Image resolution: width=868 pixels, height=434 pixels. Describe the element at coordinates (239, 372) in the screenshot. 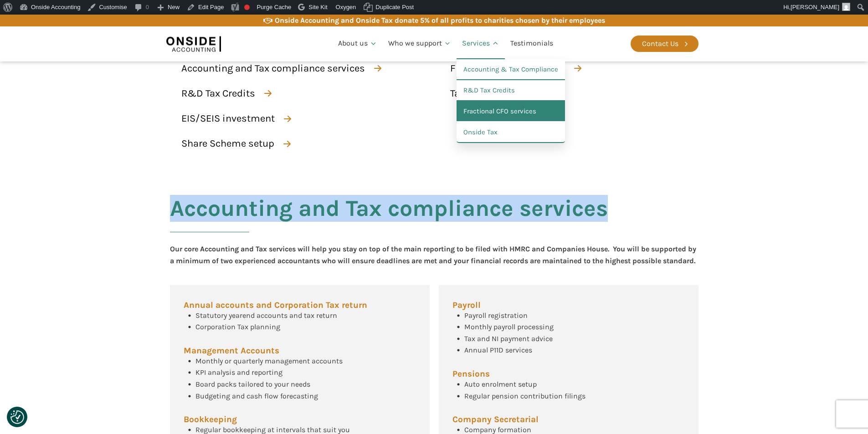

I see `span: KPI analysis and reporting` at that location.